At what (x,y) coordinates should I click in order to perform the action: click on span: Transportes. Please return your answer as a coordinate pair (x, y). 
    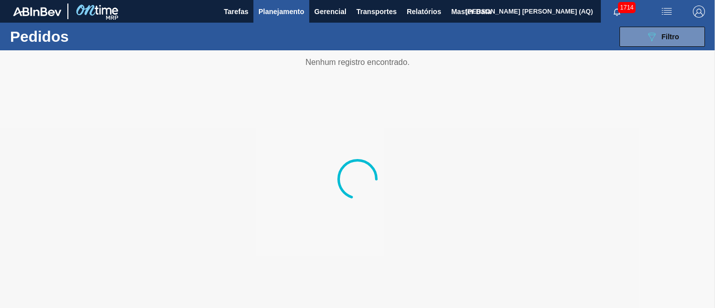
    Looking at the image, I should click on (377, 12).